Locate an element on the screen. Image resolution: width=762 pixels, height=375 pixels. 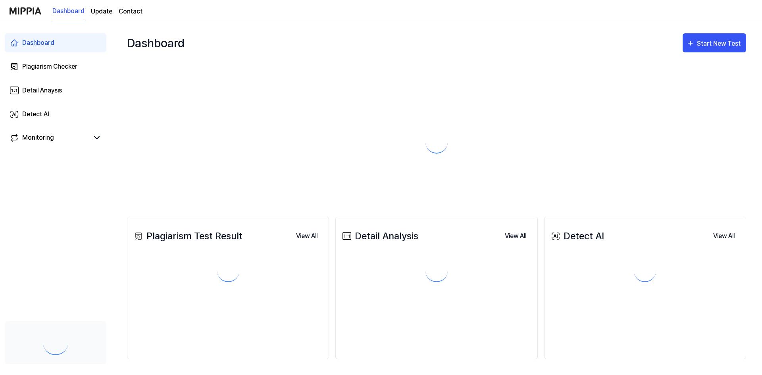
div: Start New Test is located at coordinates (720, 44).